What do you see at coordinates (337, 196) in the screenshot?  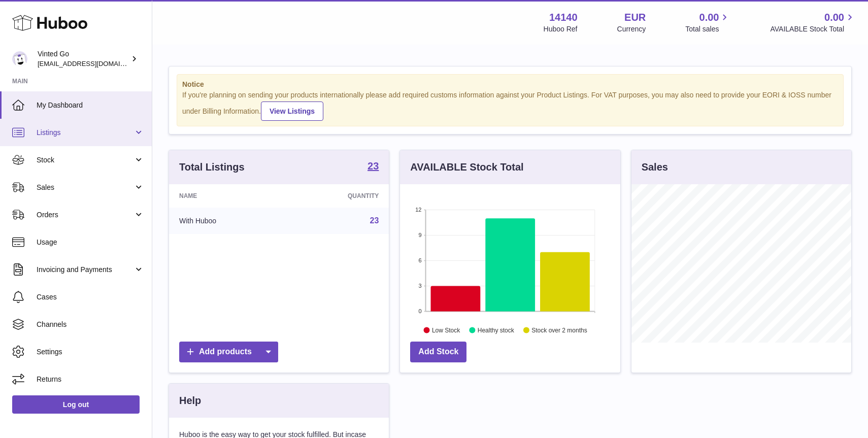 I see `th: Quantity` at bounding box center [337, 196].